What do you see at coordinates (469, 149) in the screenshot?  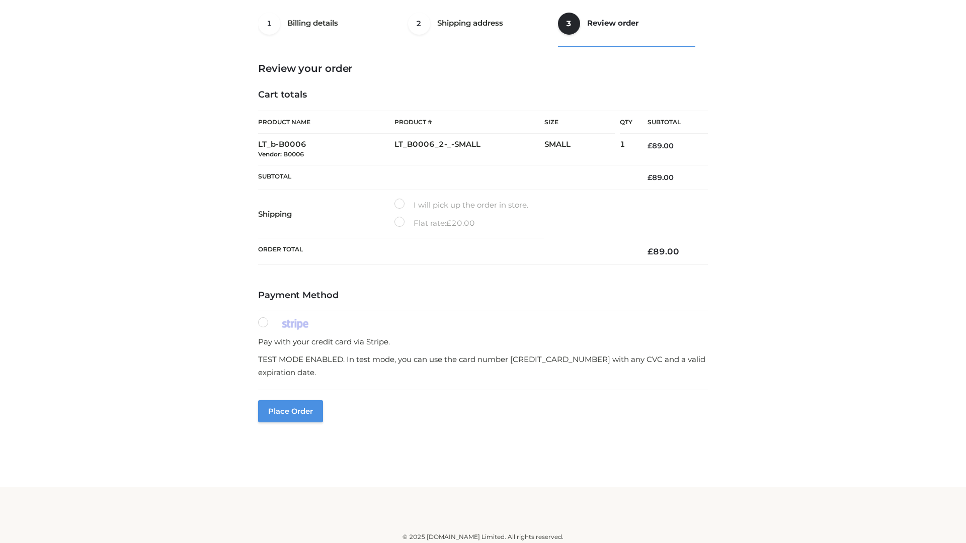 I see `td: LT_B0006_2-_-SMALL` at bounding box center [469, 149].